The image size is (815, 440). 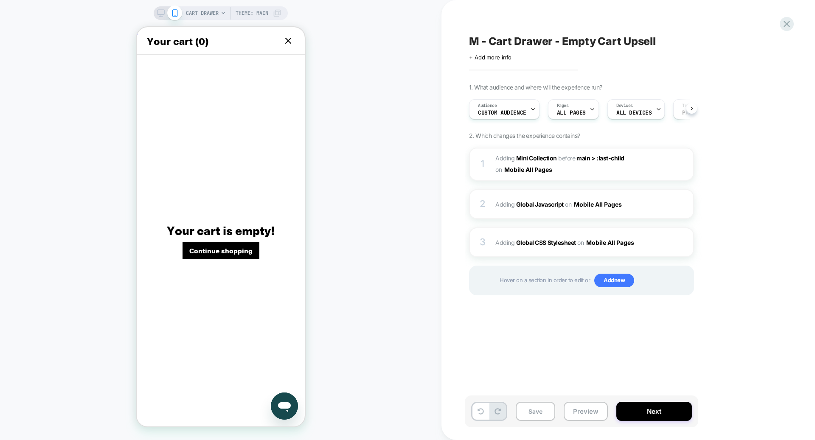 I want to click on span: M - Cart Drawer - Empty Cart Upsell, so click(x=562, y=41).